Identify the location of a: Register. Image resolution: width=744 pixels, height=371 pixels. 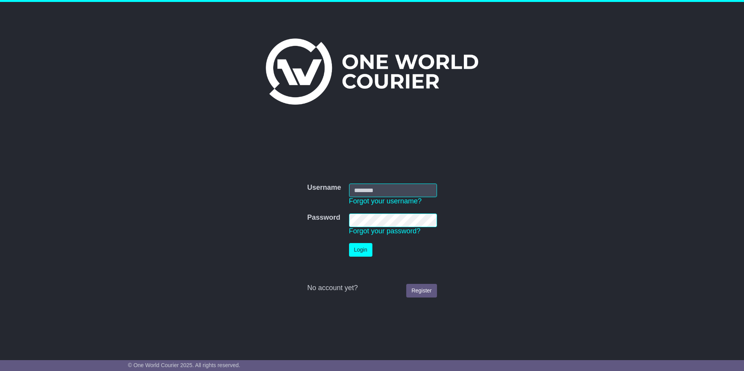
(422, 291).